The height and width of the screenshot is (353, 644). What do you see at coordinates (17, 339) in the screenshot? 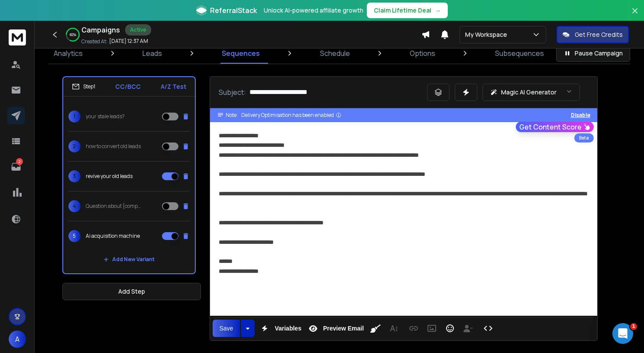
I see `button: A` at bounding box center [17, 339].